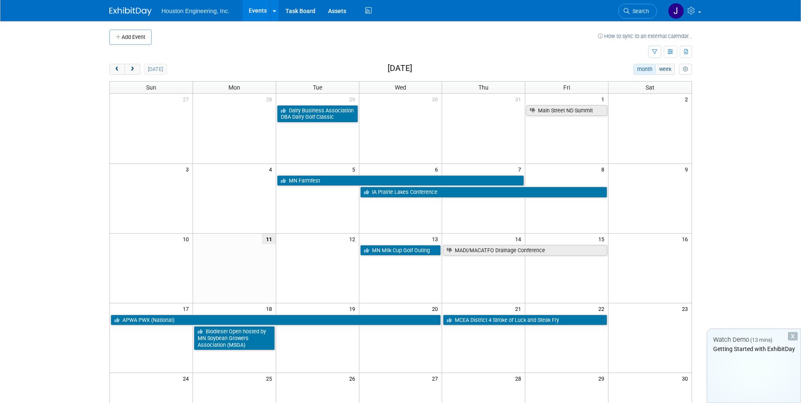 The image size is (801, 403). What do you see at coordinates (665, 69) in the screenshot?
I see `button: week` at bounding box center [665, 69].